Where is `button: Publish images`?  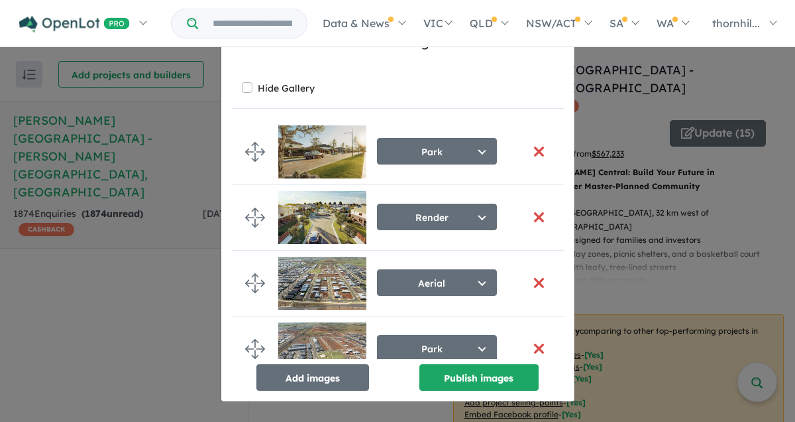 button: Publish images is located at coordinates (479, 377).